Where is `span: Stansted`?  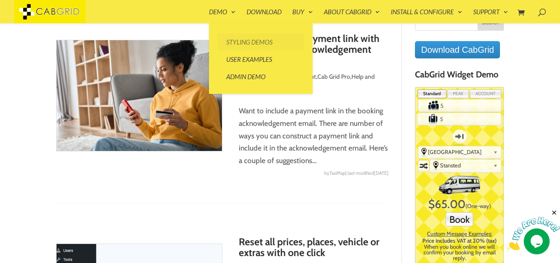 span: Stansted is located at coordinates (465, 165).